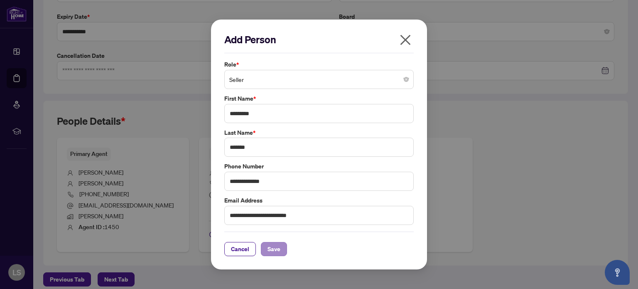 The height and width of the screenshot is (289, 638). Describe the element at coordinates (319, 98) in the screenshot. I see `label: First Name` at that location.